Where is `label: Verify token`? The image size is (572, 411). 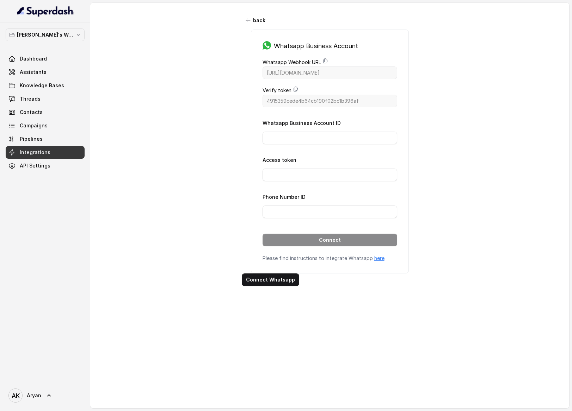
label: Verify token is located at coordinates (277, 91).